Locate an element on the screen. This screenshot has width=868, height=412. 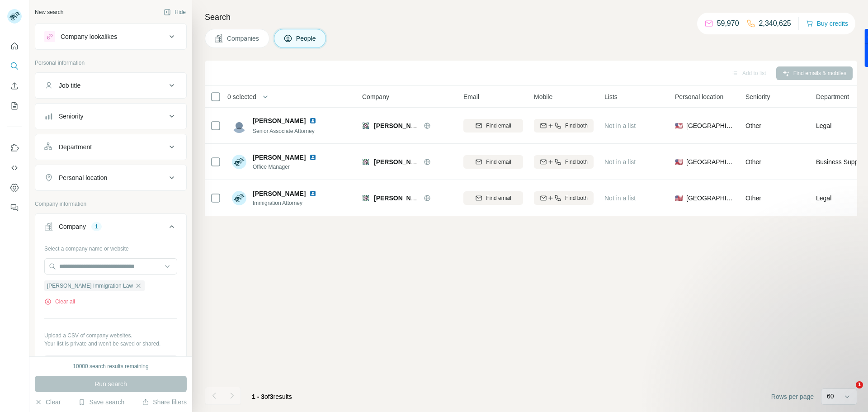
span: Senior Associate Attorney is located at coordinates (283, 131).